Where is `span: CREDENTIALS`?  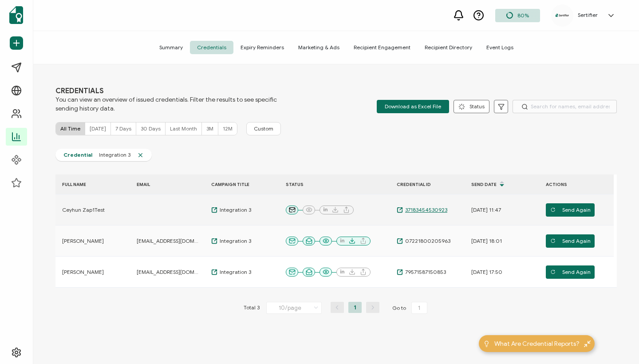
span: CREDENTIALS is located at coordinates (166, 91).